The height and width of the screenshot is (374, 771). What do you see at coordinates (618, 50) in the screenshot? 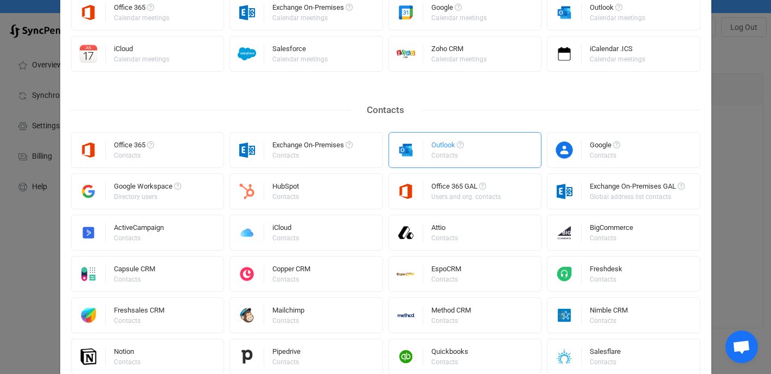
I see `div: iCalendar .ICS` at bounding box center [618, 50].